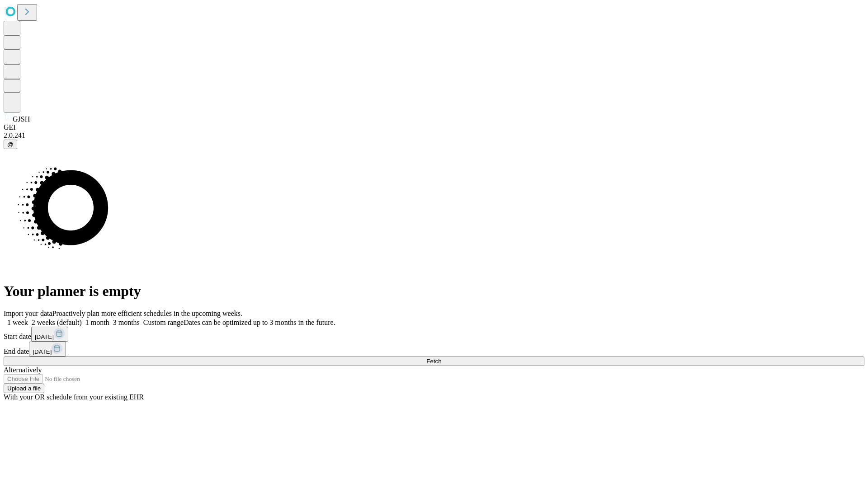 The height and width of the screenshot is (488, 868). Describe the element at coordinates (434, 361) in the screenshot. I see `button: Fetch` at that location.